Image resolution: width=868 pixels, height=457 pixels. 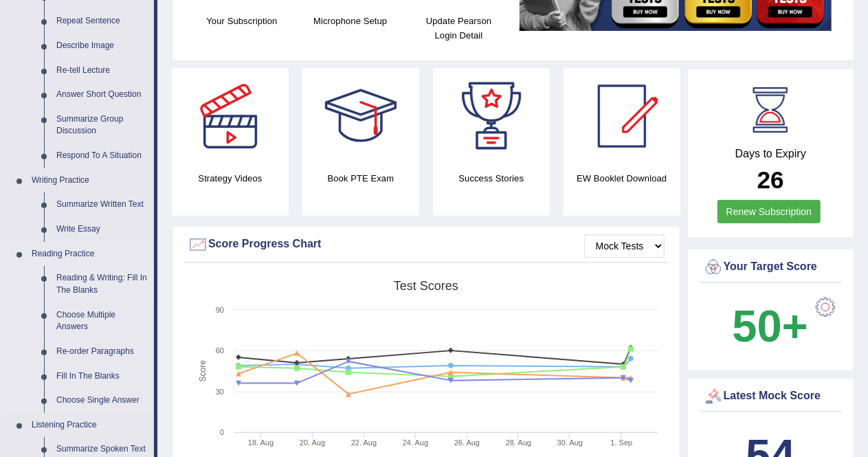 I want to click on a: Reading Practice, so click(x=89, y=255).